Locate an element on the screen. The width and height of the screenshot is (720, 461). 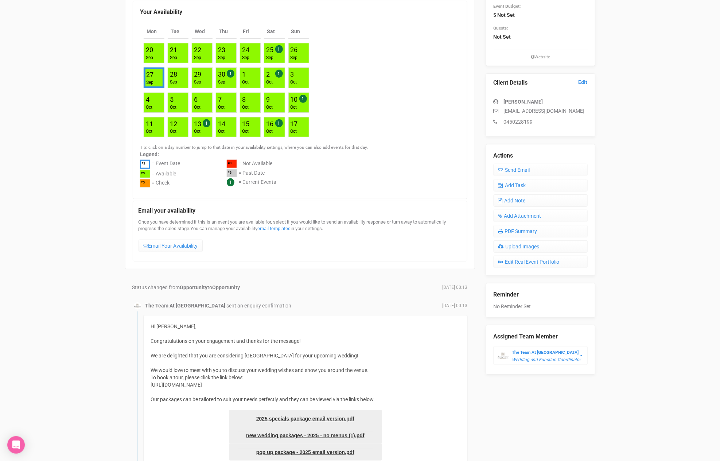
div: = Check is located at coordinates (160, 184).